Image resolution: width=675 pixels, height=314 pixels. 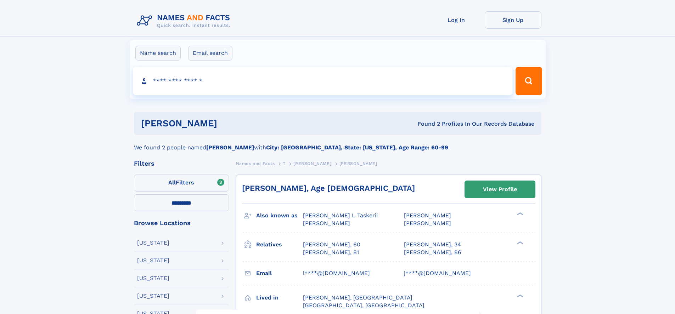 What do you see at coordinates (500, 190) in the screenshot?
I see `a: View Profile` at bounding box center [500, 190].